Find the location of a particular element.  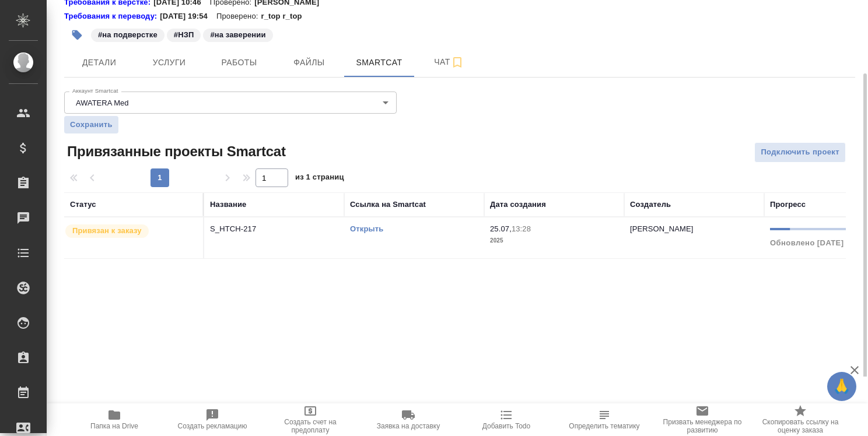

p: 25.07, is located at coordinates (501, 228).